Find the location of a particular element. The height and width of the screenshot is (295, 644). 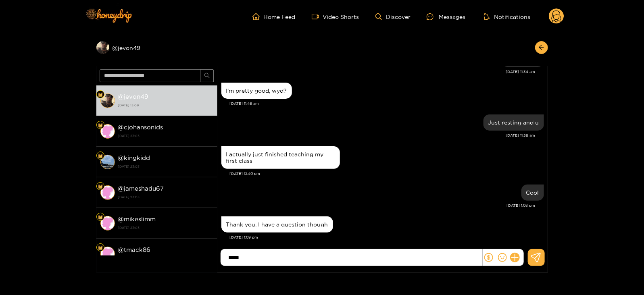

strong: @ jevon49 is located at coordinates (133, 96).